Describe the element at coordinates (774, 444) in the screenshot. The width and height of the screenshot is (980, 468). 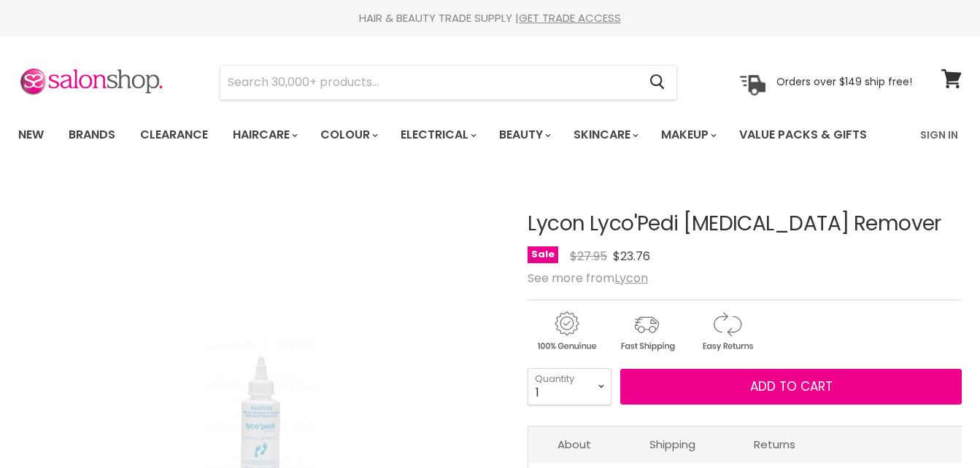
I see `a: Returns` at that location.